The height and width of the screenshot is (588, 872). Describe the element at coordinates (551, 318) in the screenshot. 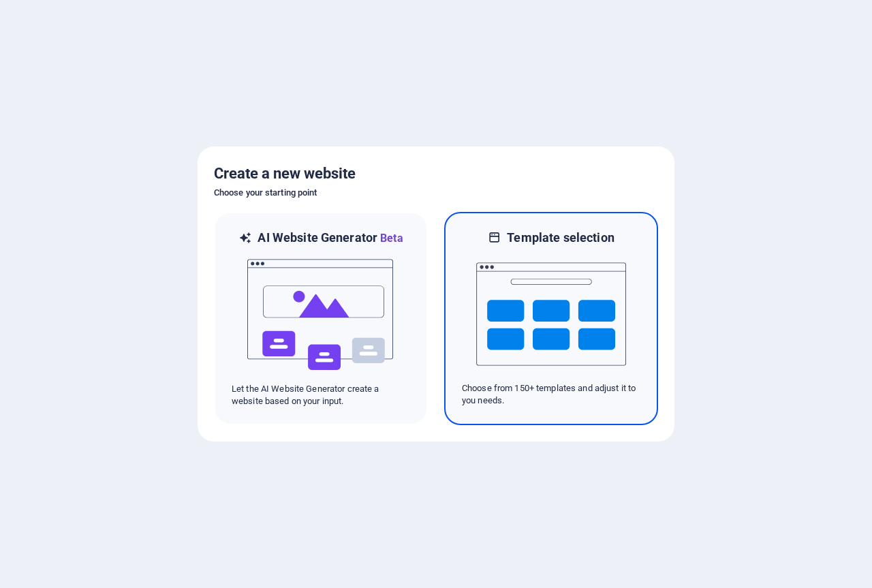

I see `div: Template selectionChoose from 150+ templates and adjust it to you needs.` at that location.